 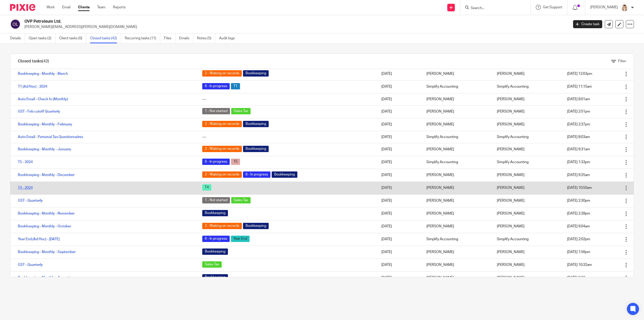 What do you see at coordinates (46, 213) in the screenshot?
I see `a: Bookkeeping - Monthly - November` at bounding box center [46, 213].